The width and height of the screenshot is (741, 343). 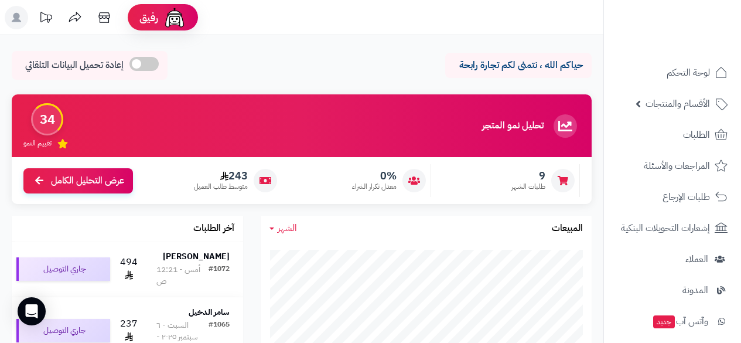 I want to click on a: العملاء, so click(x=673, y=259).